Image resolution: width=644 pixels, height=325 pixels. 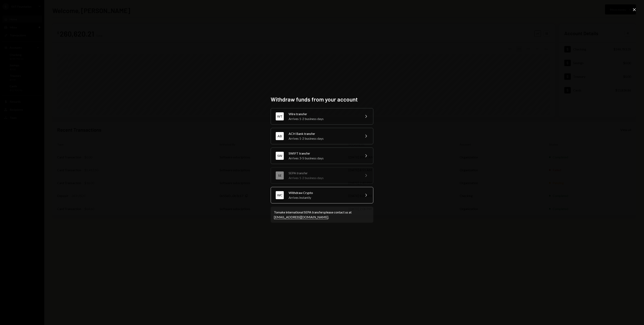 I want to click on div: SW, so click(x=279, y=156).